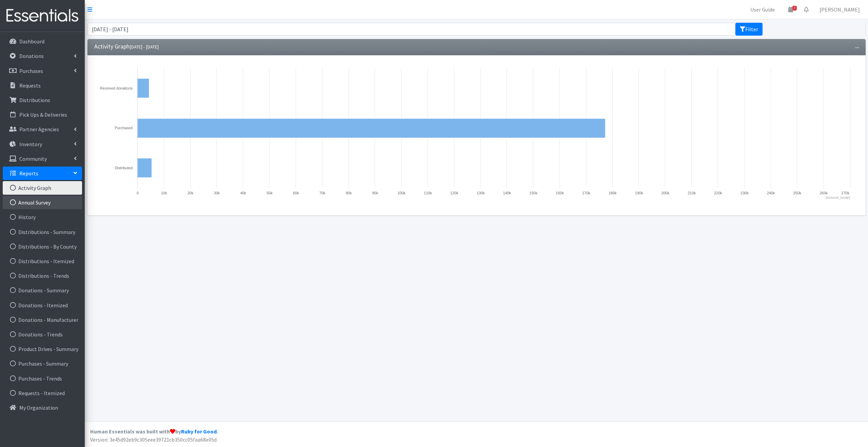 The image size is (868, 447). Describe the element at coordinates (43, 85) in the screenshot. I see `a: Requests` at that location.